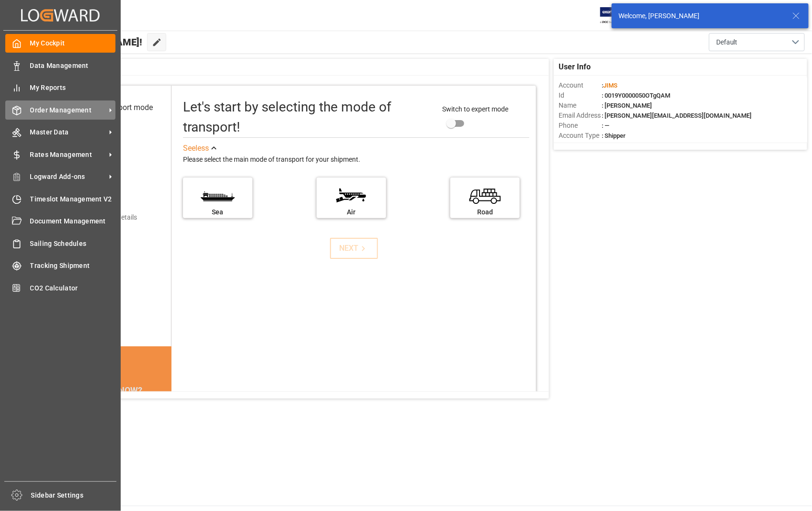  I want to click on span: Account Type, so click(580, 136).